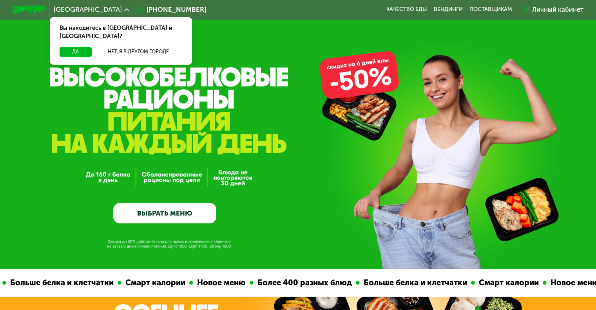  Describe the element at coordinates (407, 9) in the screenshot. I see `a: Качество еды` at that location.